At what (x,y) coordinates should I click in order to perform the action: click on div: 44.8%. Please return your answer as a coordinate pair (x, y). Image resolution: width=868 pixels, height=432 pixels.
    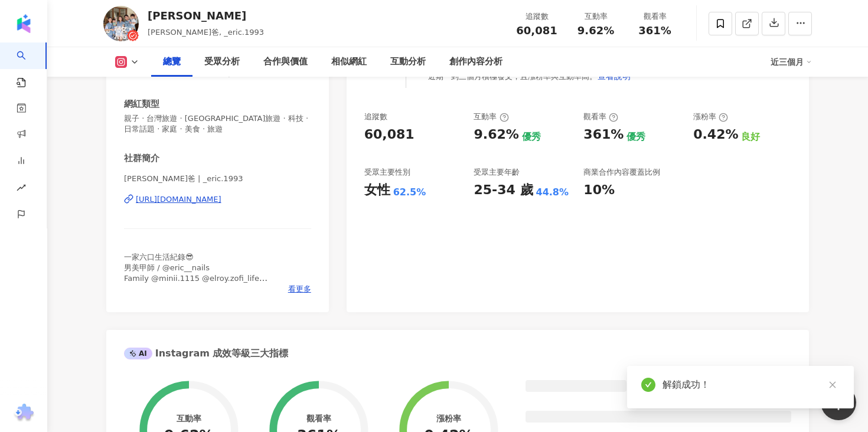
    Looking at the image, I should click on (553, 193).